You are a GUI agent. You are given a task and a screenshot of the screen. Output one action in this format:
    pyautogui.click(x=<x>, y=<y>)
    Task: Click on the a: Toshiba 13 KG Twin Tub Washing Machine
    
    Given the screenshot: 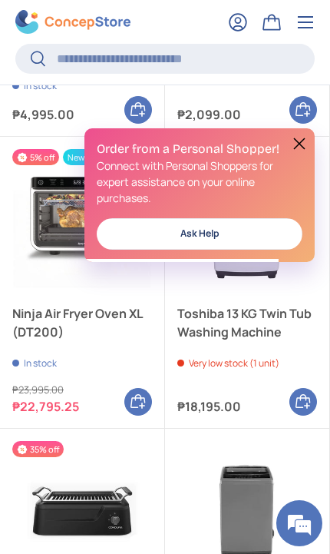 What is the action you would take?
    pyautogui.click(x=247, y=323)
    